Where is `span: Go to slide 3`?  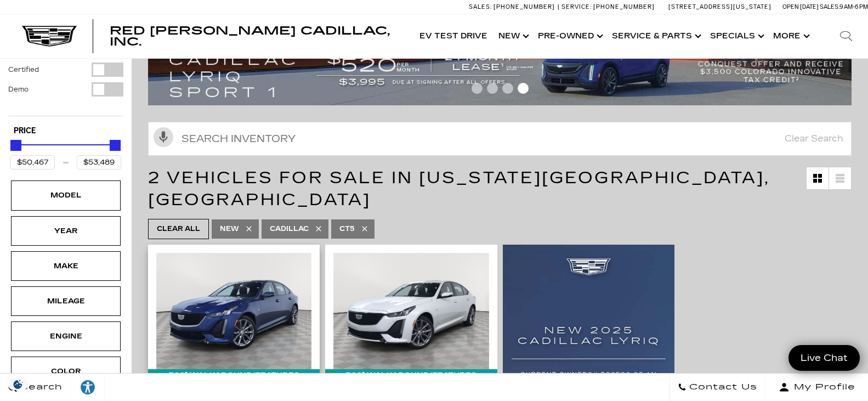 span: Go to slide 3 is located at coordinates (508, 89).